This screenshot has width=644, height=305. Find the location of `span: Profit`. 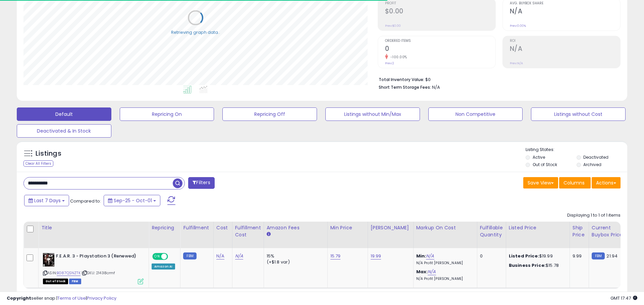

span: Profit is located at coordinates (440, 4).